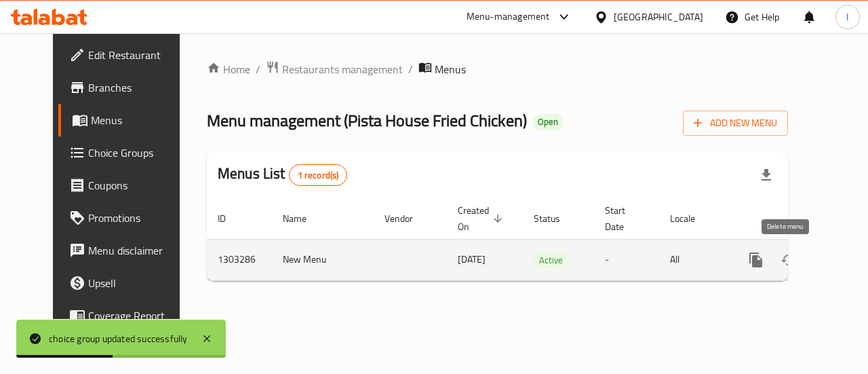  Describe the element at coordinates (497, 69) in the screenshot. I see `nav: breadcrumb` at that location.